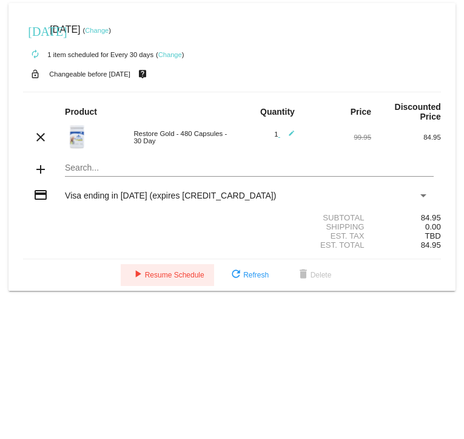 The width and height of the screenshot is (464, 439). What do you see at coordinates (277, 112) in the screenshot?
I see `strong: Quantity` at bounding box center [277, 112].